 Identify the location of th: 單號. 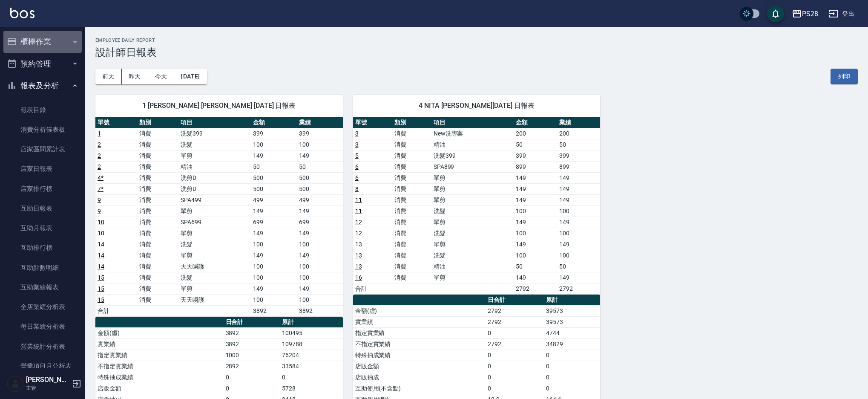
(373, 123).